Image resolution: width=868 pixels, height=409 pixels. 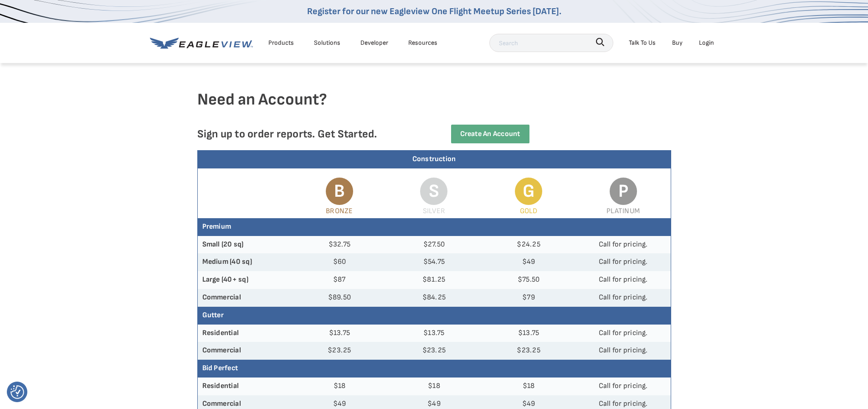 I want to click on span: S, so click(x=434, y=191).